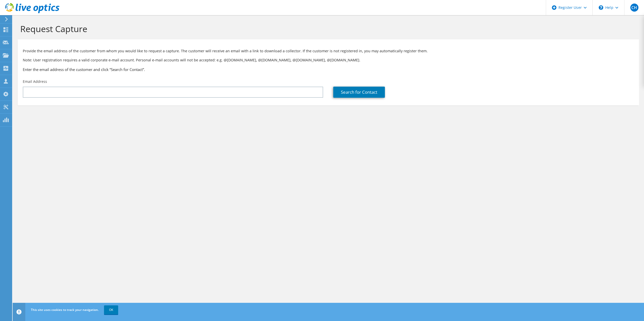 This screenshot has height=321, width=644. What do you see at coordinates (65, 310) in the screenshot?
I see `span: This site uses cookies to track your navigation.` at bounding box center [65, 310].